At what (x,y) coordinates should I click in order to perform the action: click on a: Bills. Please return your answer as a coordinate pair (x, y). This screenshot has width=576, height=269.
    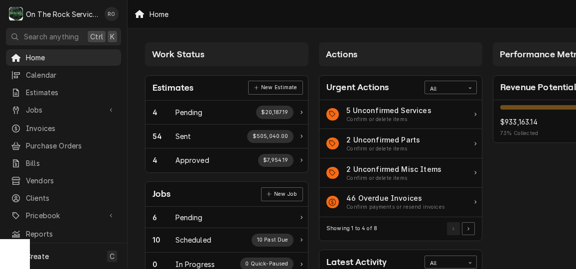
    Looking at the image, I should click on (63, 163).